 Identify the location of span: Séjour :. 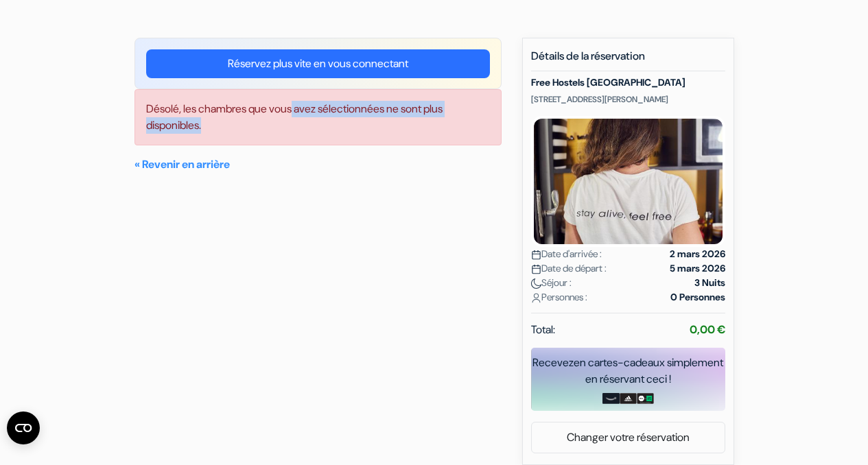
(551, 283).